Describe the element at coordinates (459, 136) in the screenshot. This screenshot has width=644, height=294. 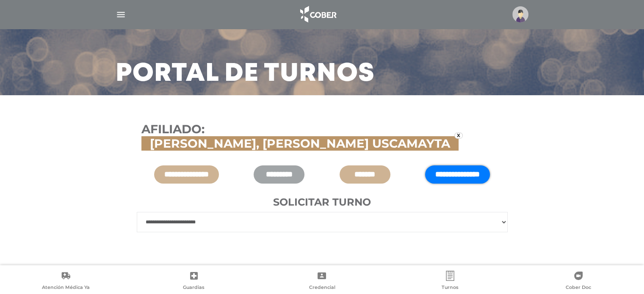
I see `a: x` at that location.